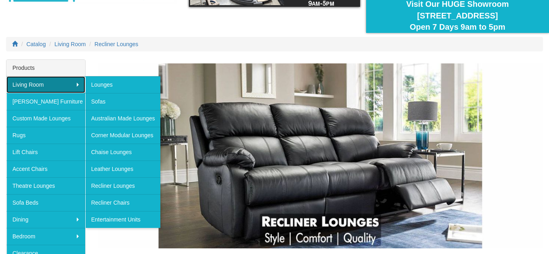 This screenshot has width=549, height=254. What do you see at coordinates (123, 152) in the screenshot?
I see `a: Chaise Lounges` at bounding box center [123, 152].